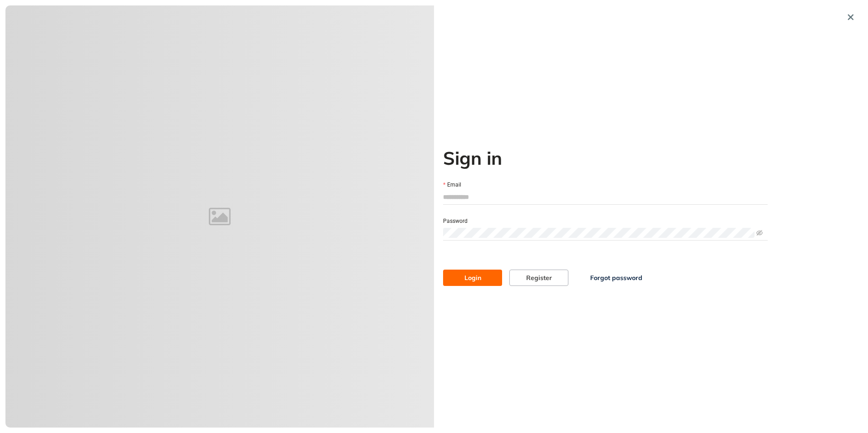  I want to click on span: Register, so click(538, 278).